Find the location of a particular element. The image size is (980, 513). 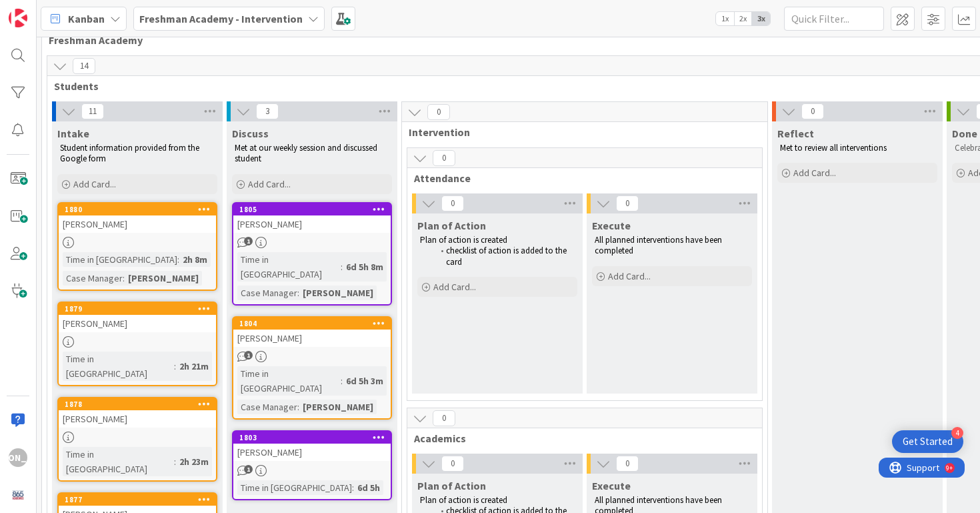

span: 3 is located at coordinates (267, 111).